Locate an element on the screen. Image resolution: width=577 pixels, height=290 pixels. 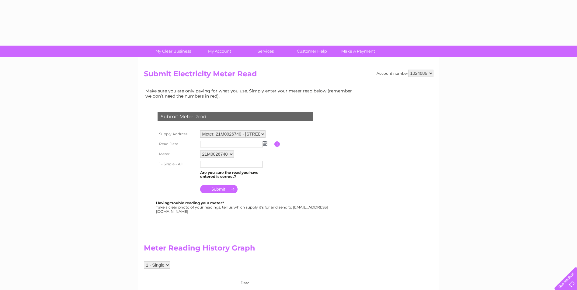
a: My Account is located at coordinates (219, 51).